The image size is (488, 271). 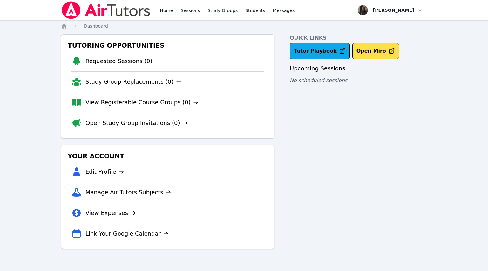 What do you see at coordinates (358, 69) in the screenshot?
I see `h3: Upcoming Sessions` at bounding box center [358, 69].